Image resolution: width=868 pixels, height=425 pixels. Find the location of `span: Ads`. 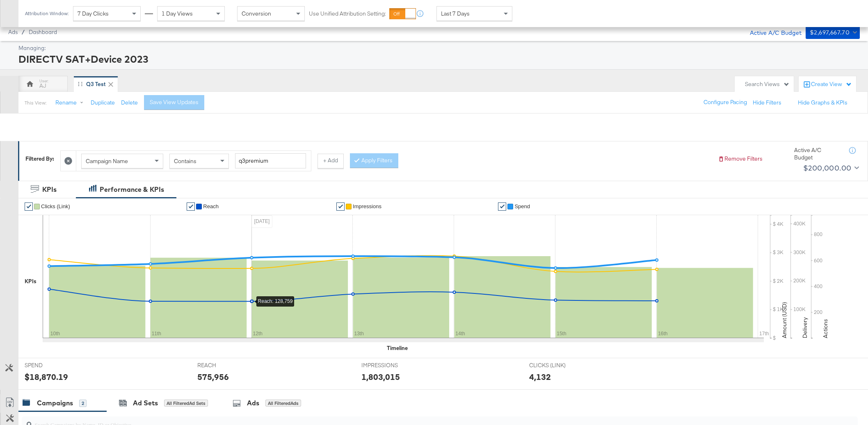

span: Ads is located at coordinates (13, 32).